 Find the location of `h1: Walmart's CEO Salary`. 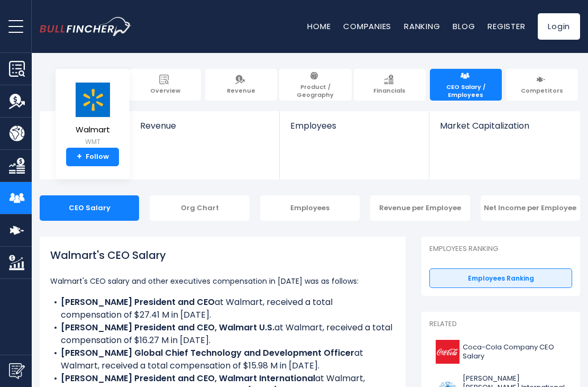

h1: Walmart's CEO Salary is located at coordinates (223, 255).